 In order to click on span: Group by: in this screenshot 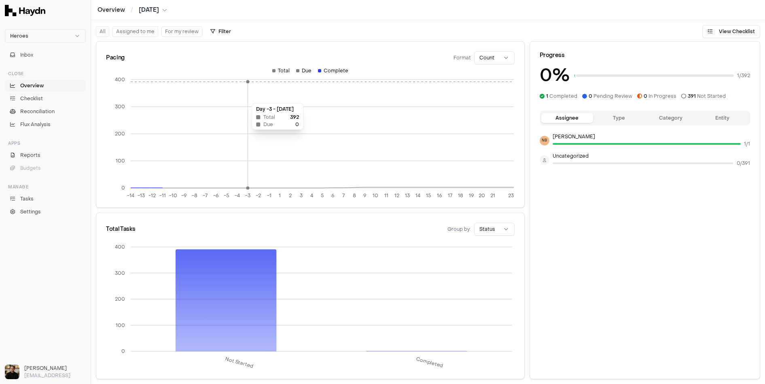, I will do `click(459, 229)`.